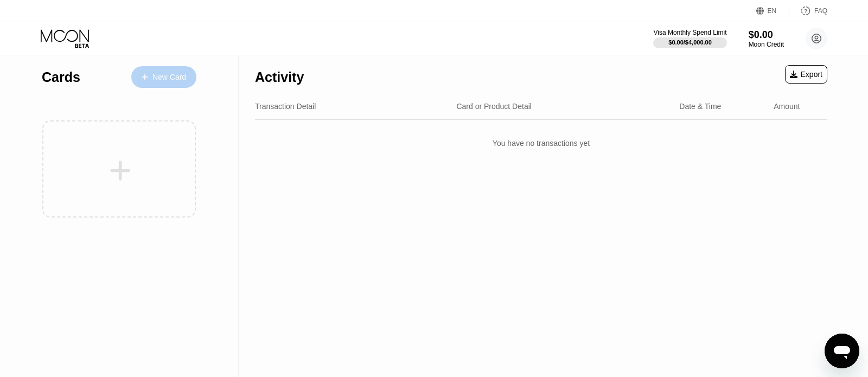  I want to click on div: Amount, so click(787, 107).